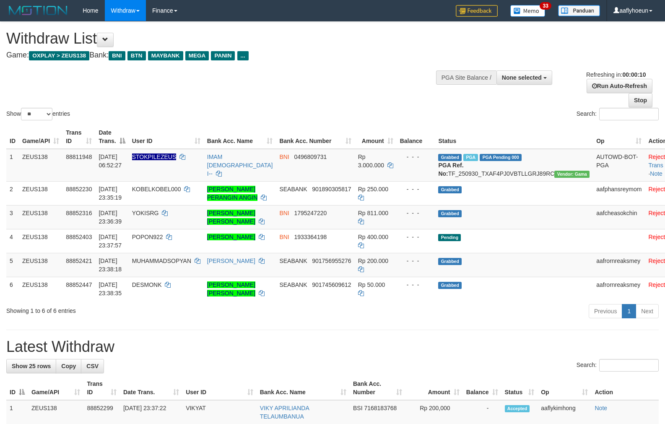 The image size is (665, 424). What do you see at coordinates (381, 408) in the screenshot?
I see `span: Copy 7168183768 to clipboard` at bounding box center [381, 408].